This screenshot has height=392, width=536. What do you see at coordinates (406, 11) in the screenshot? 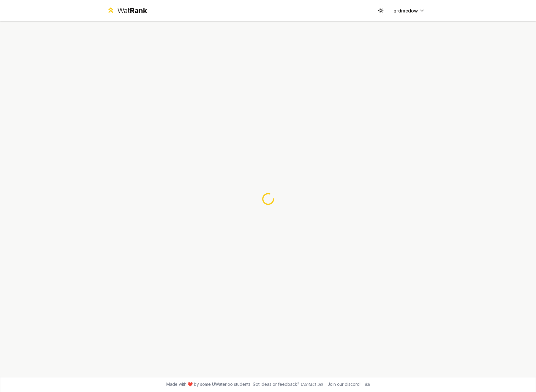
I see `span: grdmcdow` at bounding box center [406, 11].